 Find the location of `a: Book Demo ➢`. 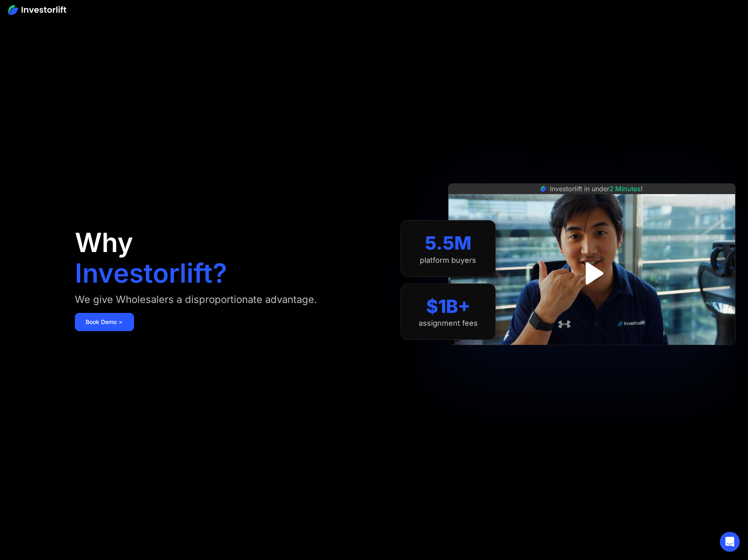

a: Book Demo ➢ is located at coordinates (104, 322).